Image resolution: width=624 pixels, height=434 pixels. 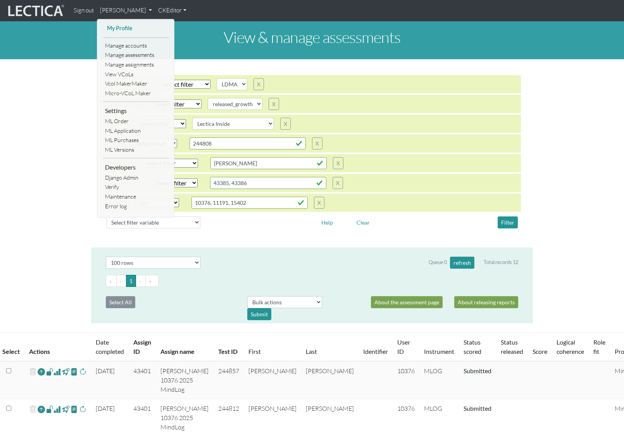 I want to click on a: Manage assessments, so click(x=136, y=55).